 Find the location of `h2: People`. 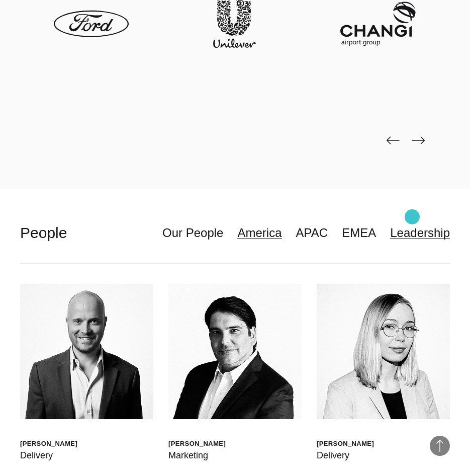

h2: People is located at coordinates (43, 233).